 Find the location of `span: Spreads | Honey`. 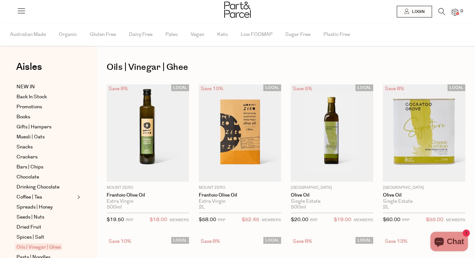

span: Spreads | Honey is located at coordinates (35, 207).